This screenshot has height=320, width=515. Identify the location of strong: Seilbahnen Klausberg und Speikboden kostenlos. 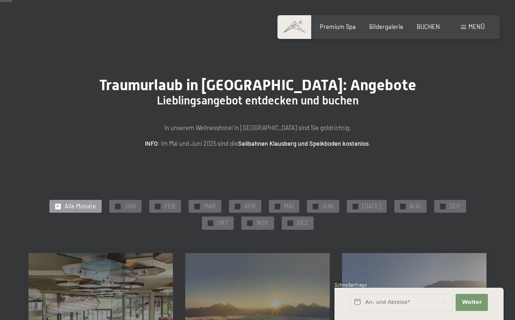
(303, 143).